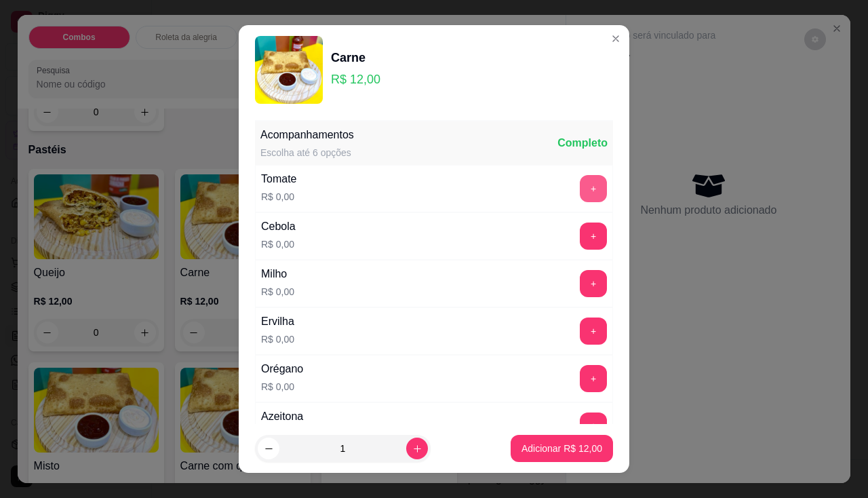 This screenshot has height=498, width=868. What do you see at coordinates (278, 227) in the screenshot?
I see `div: Cebola` at bounding box center [278, 227].